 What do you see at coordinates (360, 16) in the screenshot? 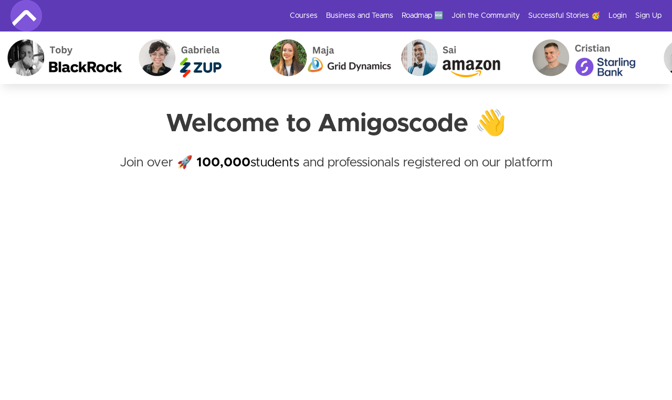
I see `a: Business and Teams` at bounding box center [360, 16].